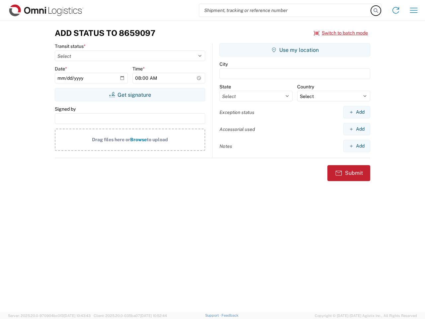 Image resolution: width=425 pixels, height=319 pixels. I want to click on span: Drag files here or, so click(111, 140).